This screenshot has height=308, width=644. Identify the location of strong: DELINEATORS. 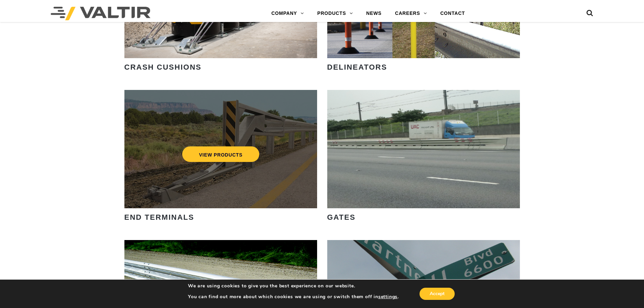
(357, 67).